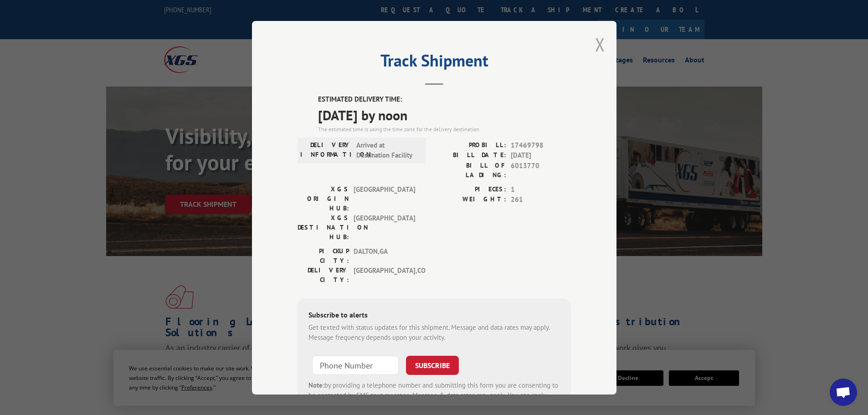 The image size is (868, 415). What do you see at coordinates (541, 170) in the screenshot?
I see `span: 6013770` at bounding box center [541, 170].